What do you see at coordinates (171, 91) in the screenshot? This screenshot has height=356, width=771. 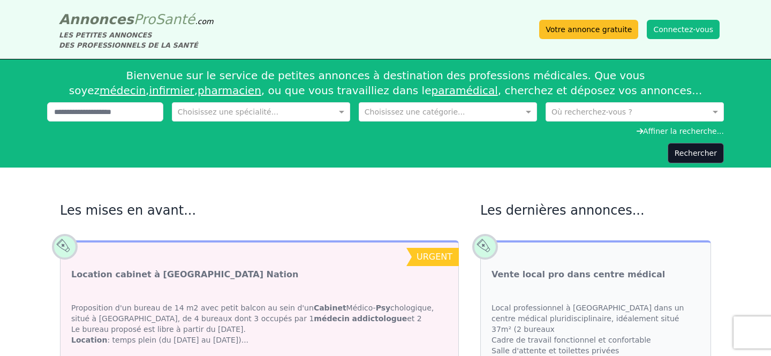 I see `a: infirmier` at bounding box center [171, 91].